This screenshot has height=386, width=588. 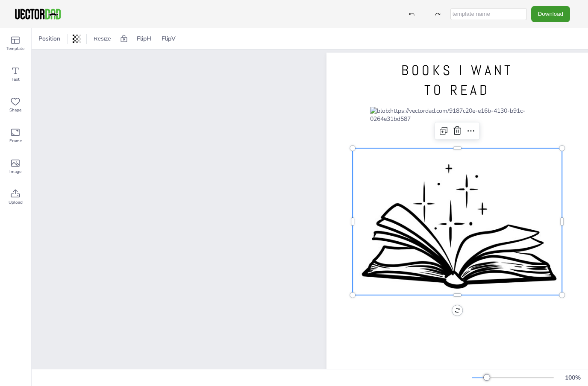 What do you see at coordinates (457, 71) in the screenshot?
I see `span: BOOKS I WANT` at bounding box center [457, 71].